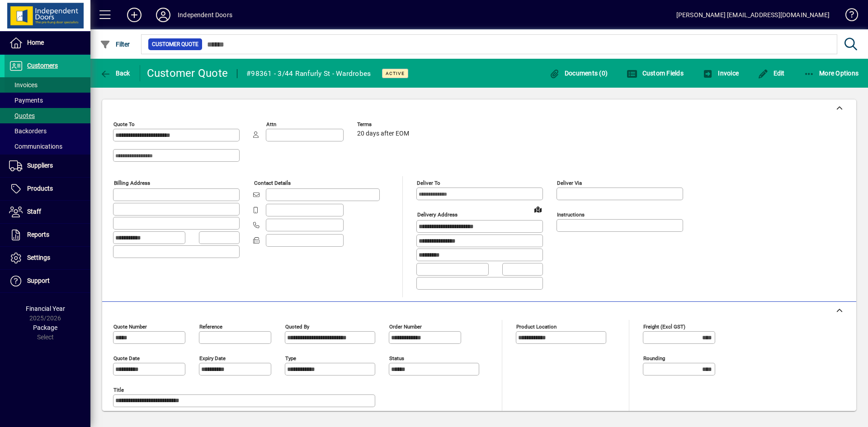 Image resolution: width=868 pixels, height=427 pixels. I want to click on span: Custom Fields, so click(655, 73).